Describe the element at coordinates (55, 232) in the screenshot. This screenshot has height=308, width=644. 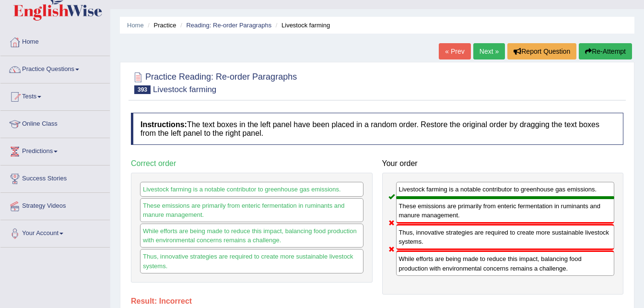
I see `a: Your Account` at that location.